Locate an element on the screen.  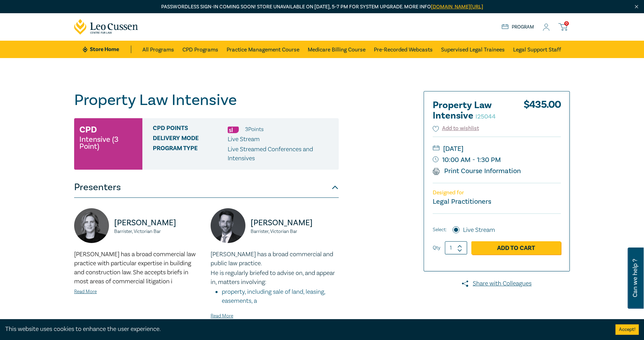
h2: Property Law Intensive is located at coordinates (471, 110).